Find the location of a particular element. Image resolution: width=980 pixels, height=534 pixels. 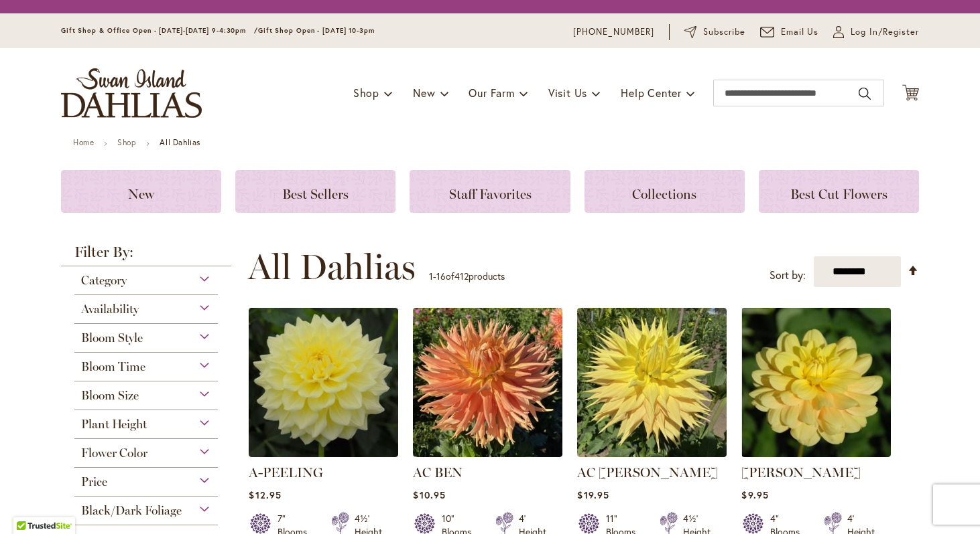

span: Help Center is located at coordinates (651, 92).